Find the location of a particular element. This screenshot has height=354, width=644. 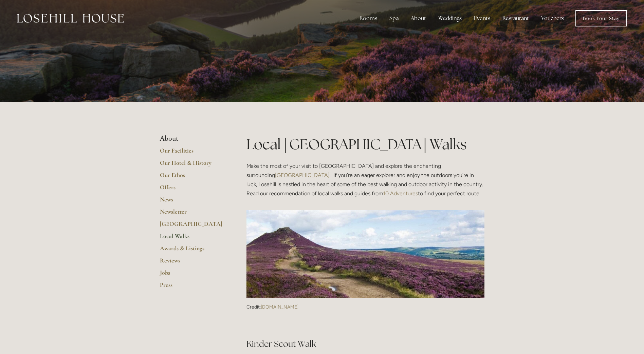

a: Our Hotel & History is located at coordinates (192, 165).